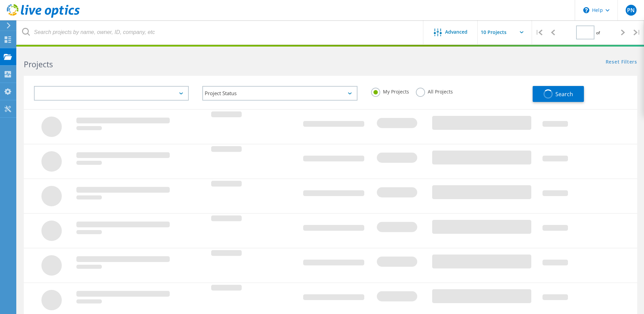 This screenshot has height=314, width=644. I want to click on input: Search projects by name, owner, ID, company, etc, so click(220, 32).